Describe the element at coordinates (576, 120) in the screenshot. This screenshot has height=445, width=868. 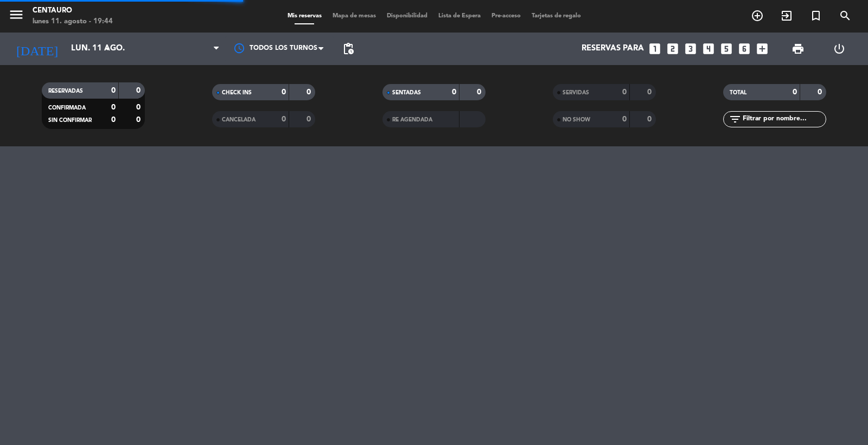
I see `span: NO SHOW` at that location.